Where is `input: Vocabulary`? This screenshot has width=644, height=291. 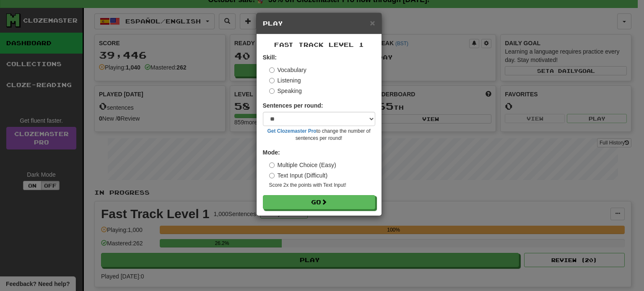 input: Vocabulary is located at coordinates (272, 70).